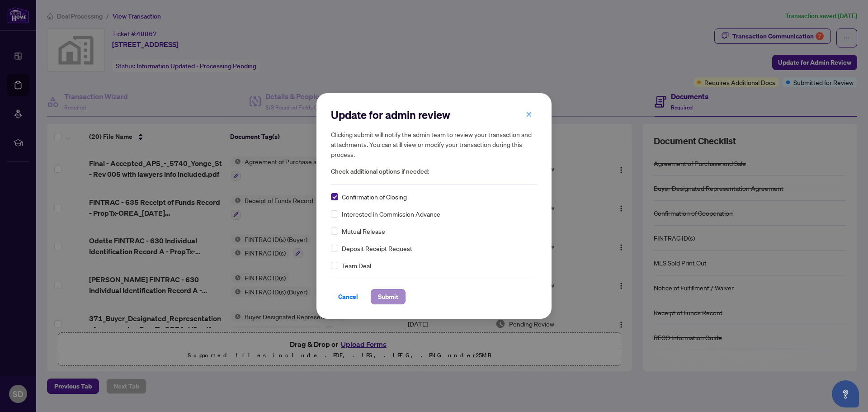  Describe the element at coordinates (391, 214) in the screenshot. I see `span: Interested in Commission Advance` at that location.